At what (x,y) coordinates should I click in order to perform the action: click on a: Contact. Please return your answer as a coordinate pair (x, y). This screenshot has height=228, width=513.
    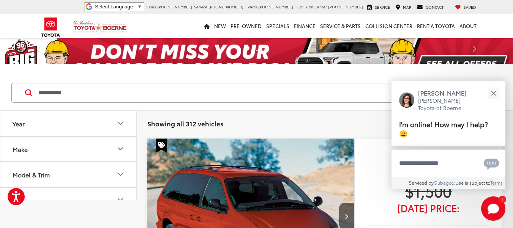
    Looking at the image, I should click on (431, 7).